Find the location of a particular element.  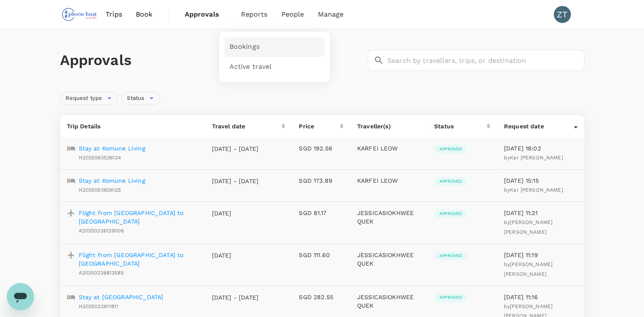

h1: Approvals is located at coordinates (212, 60).